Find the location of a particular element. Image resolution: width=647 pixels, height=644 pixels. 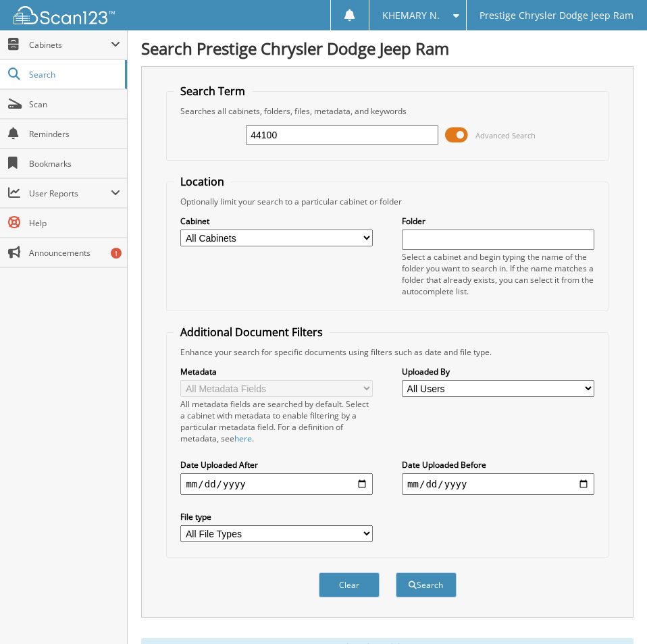

h1: Search Prestige Chrysler Dodge Jeep Ram is located at coordinates (387, 48).